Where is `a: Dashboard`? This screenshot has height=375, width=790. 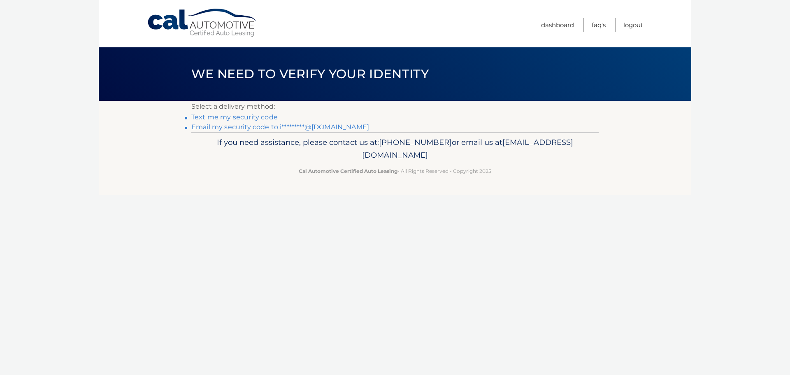 a: Dashboard is located at coordinates (557, 25).